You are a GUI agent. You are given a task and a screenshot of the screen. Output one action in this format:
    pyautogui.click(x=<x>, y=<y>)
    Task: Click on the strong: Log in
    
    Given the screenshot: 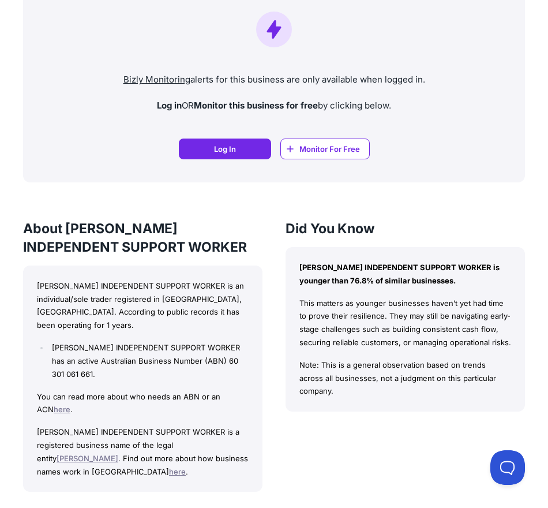 What is the action you would take?
    pyautogui.click(x=169, y=105)
    